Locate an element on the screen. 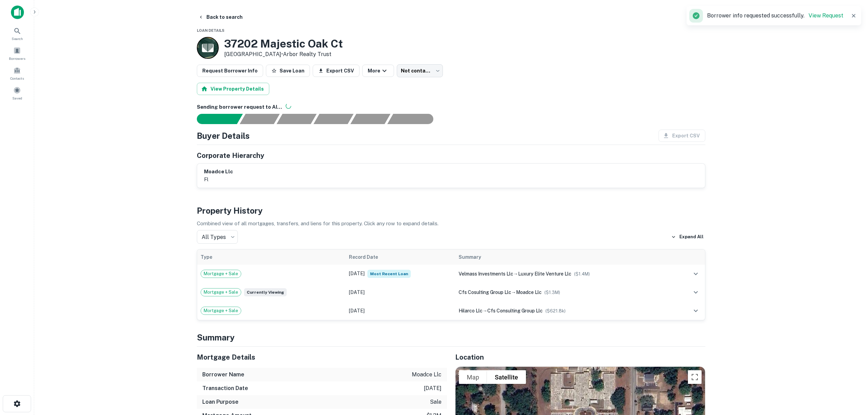 This screenshot has height=415, width=868. h4: Buyer Details is located at coordinates (224, 135).